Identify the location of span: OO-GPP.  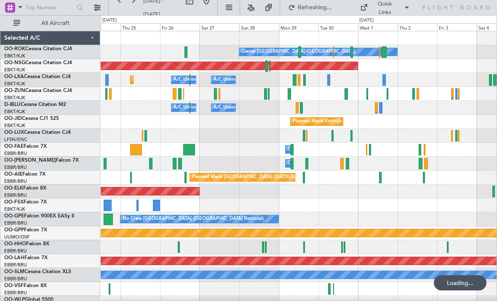
(14, 230).